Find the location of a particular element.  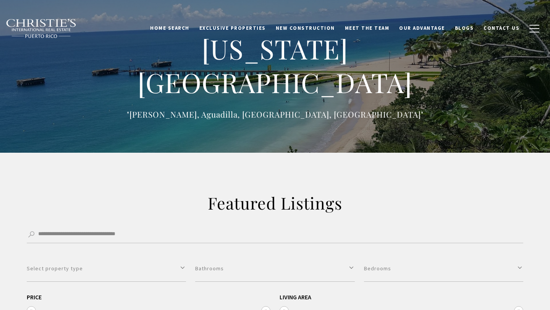

span: Blogs is located at coordinates (464, 28).